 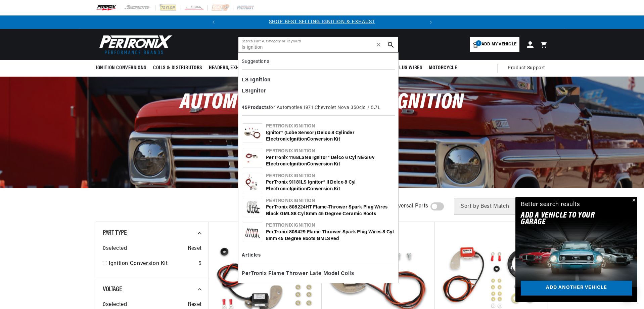 I want to click on img: PerTronix 808429 Flame-Thrower Spark Plug Wires 8 cyl 8mm 45 Degree Boots GM LS Red, so click(x=253, y=232).